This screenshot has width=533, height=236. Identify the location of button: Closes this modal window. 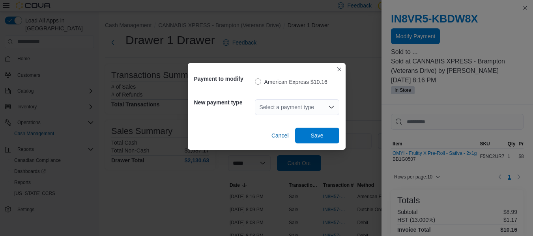
(339, 69).